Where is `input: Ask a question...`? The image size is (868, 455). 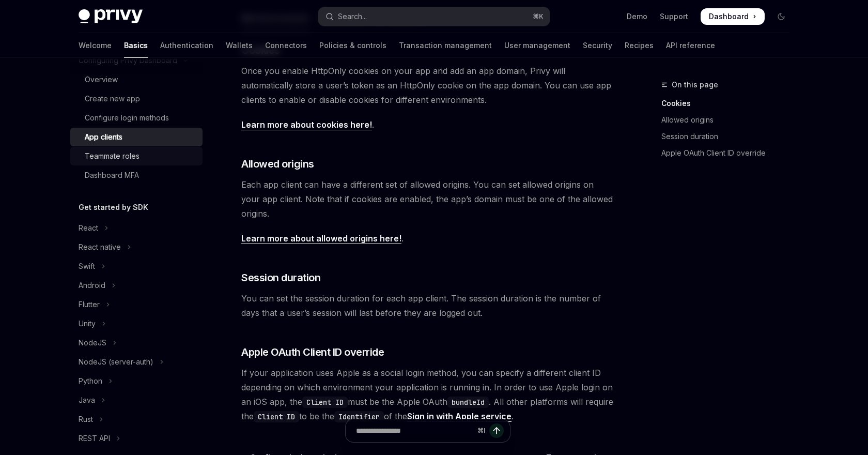 input: Ask a question... is located at coordinates (414, 430).